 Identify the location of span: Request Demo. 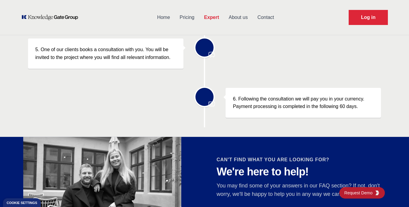
(359, 193).